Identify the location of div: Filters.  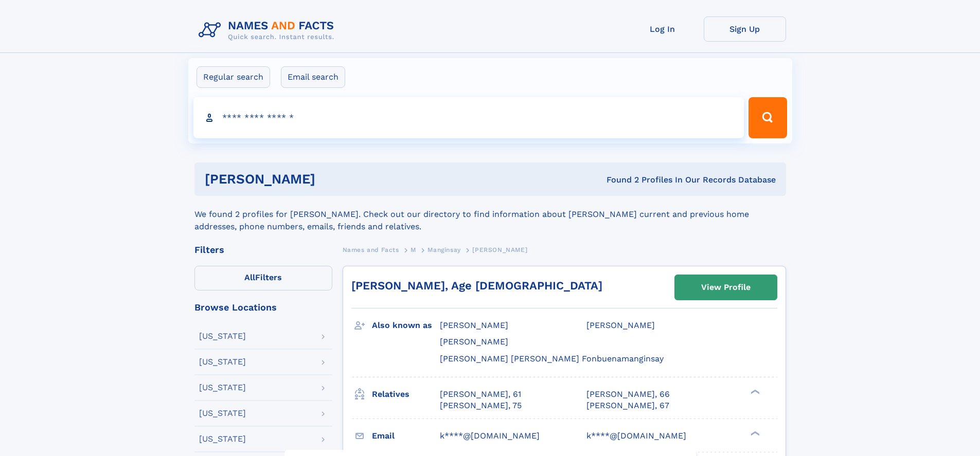
(264, 250).